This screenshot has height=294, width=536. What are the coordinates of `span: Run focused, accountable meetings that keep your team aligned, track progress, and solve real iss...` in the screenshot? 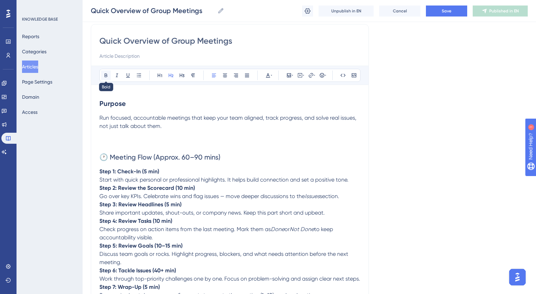 It's located at (228, 122).